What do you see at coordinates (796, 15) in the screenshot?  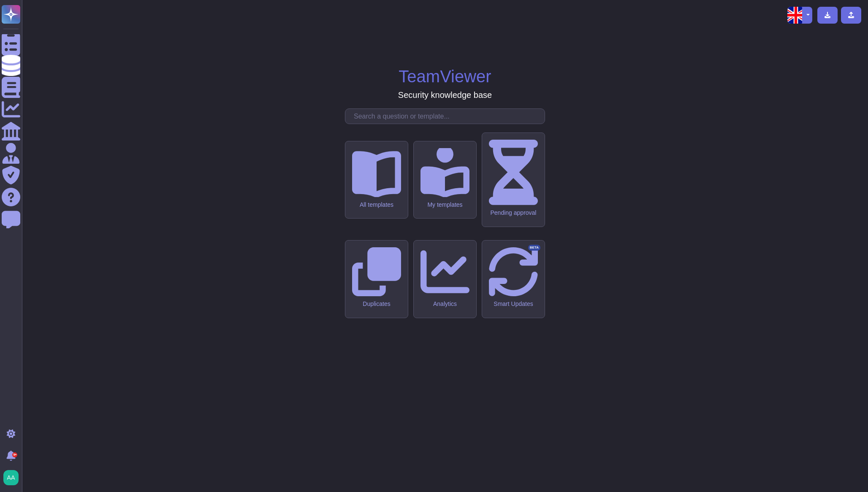 I see `img: en` at bounding box center [796, 15].